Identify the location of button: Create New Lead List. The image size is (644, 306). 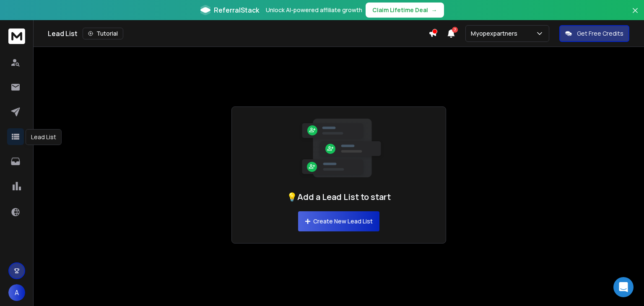
(339, 221).